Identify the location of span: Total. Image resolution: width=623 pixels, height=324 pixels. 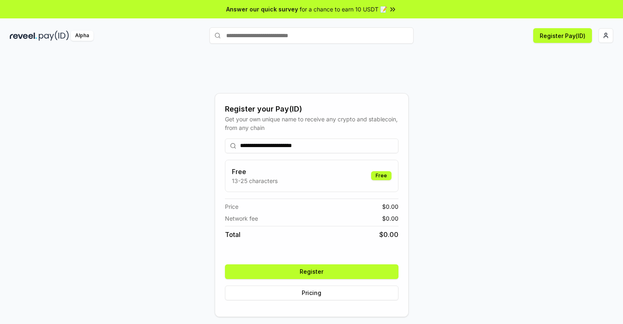
(233, 234).